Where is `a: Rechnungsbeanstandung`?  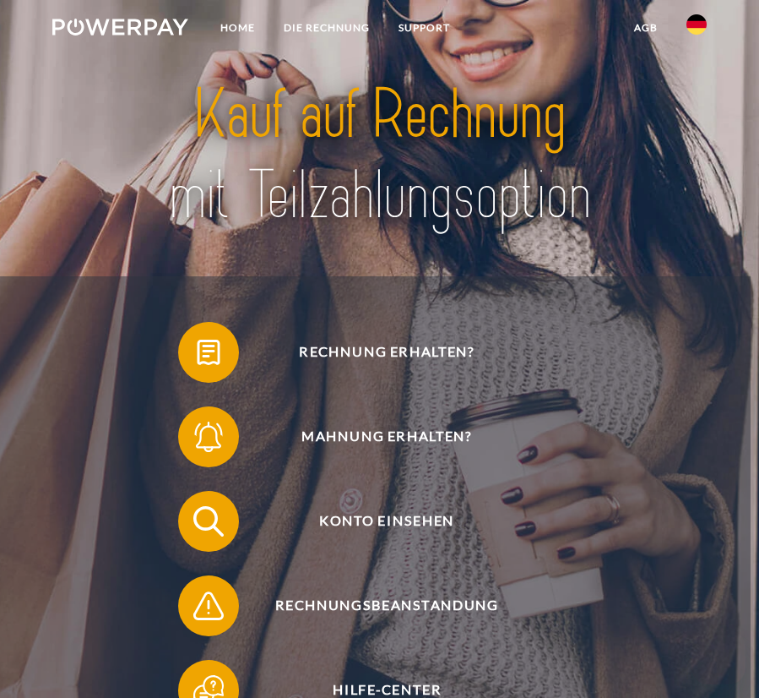 a: Rechnungsbeanstandung is located at coordinates (376, 606).